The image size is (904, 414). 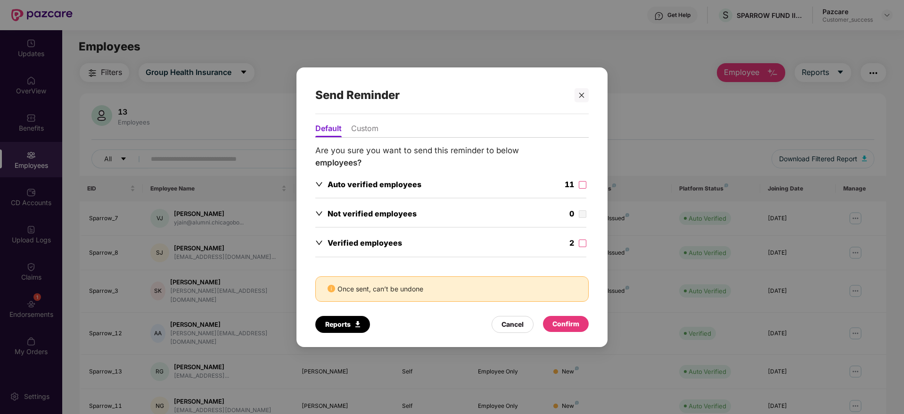 What do you see at coordinates (365, 130) in the screenshot?
I see `li: Custom` at bounding box center [365, 130].